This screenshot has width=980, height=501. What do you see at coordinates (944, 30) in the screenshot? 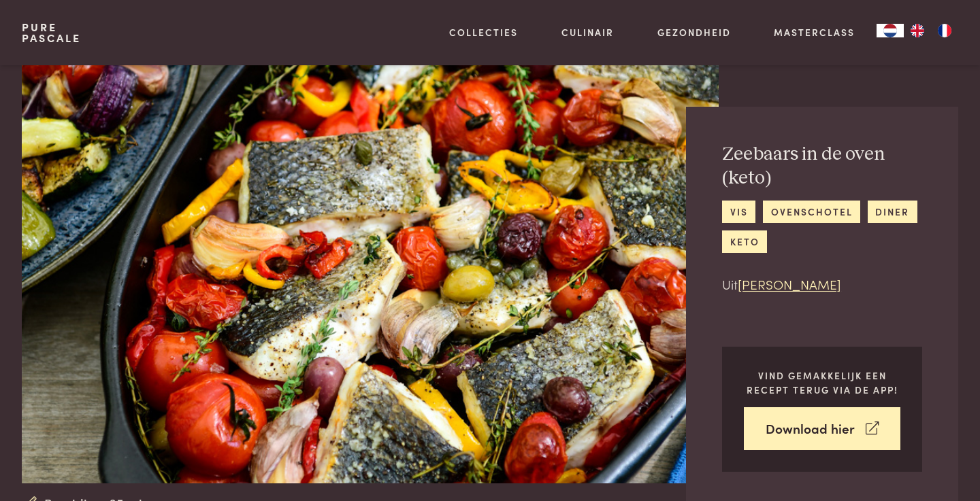
I see `a: FR` at bounding box center [944, 30].